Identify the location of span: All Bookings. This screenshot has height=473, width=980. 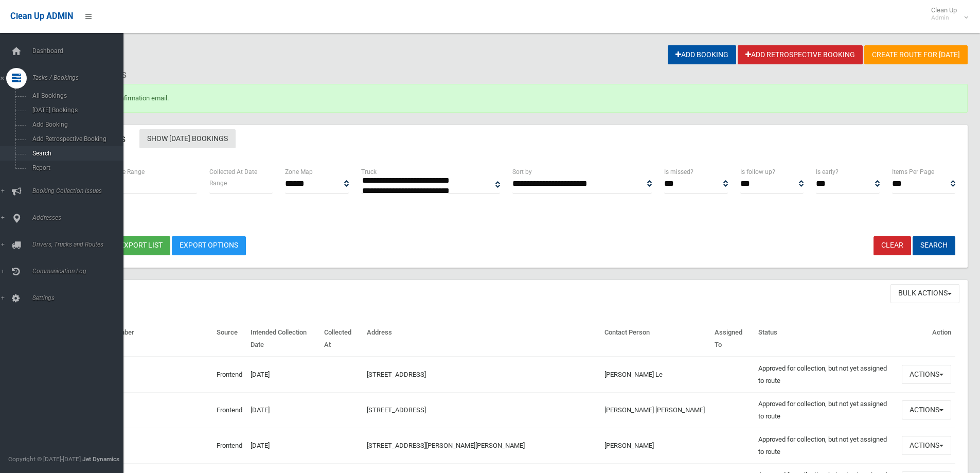
(75, 95).